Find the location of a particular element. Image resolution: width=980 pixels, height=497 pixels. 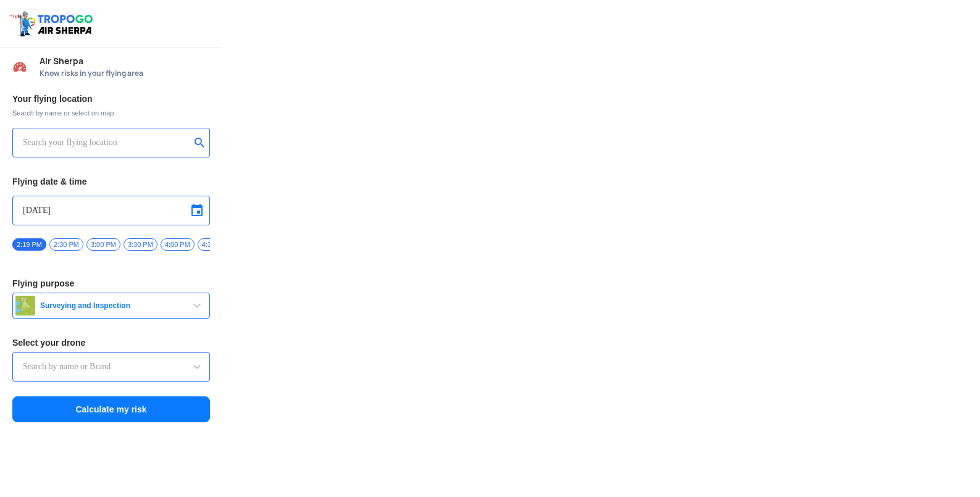

h3: Select your drone is located at coordinates (111, 343).